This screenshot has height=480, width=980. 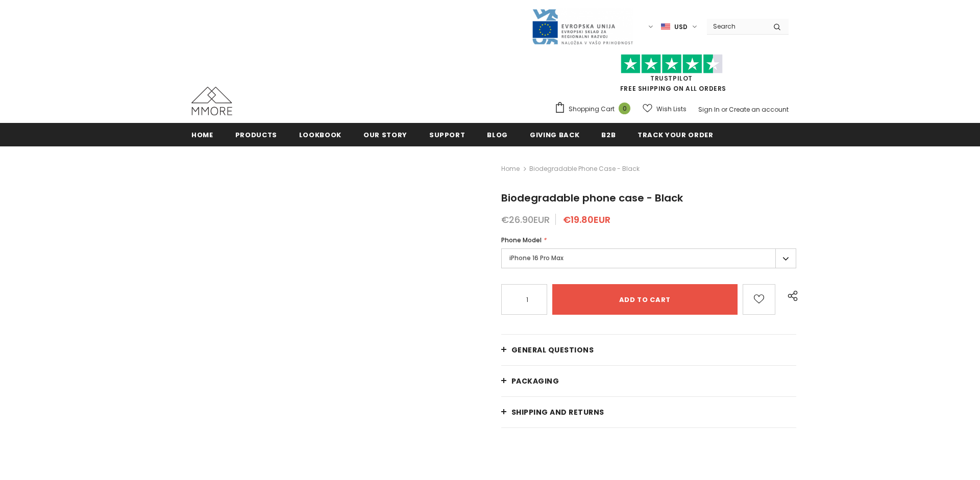 I want to click on a: Track your order, so click(x=676, y=134).